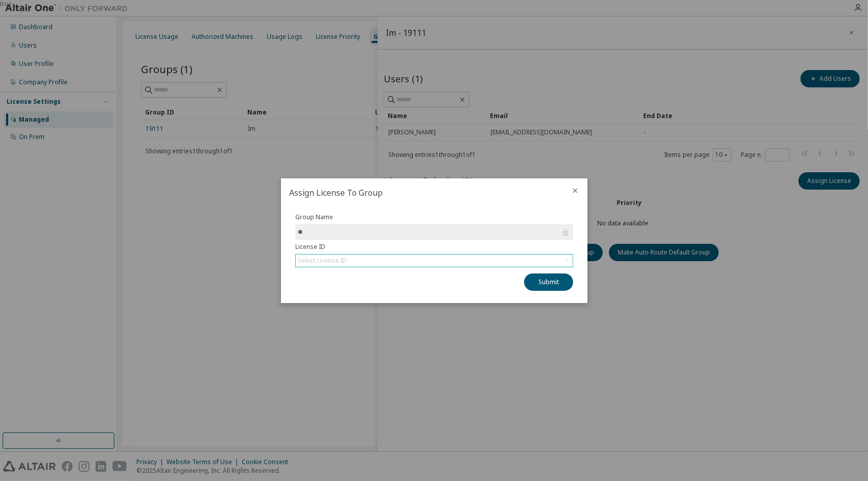 The width and height of the screenshot is (868, 481). I want to click on button: Submit, so click(549, 282).